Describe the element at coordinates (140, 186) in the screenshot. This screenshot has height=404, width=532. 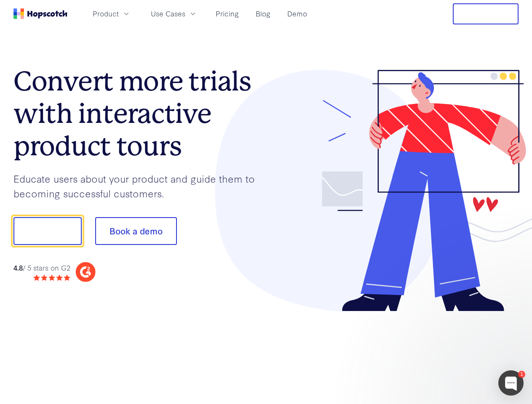
I see `p: Educate users about your product and guide them to becoming successful customers.` at that location.